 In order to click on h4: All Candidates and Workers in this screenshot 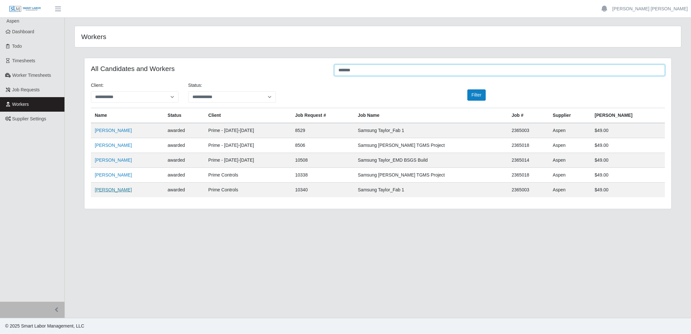, I will do `click(208, 68)`.